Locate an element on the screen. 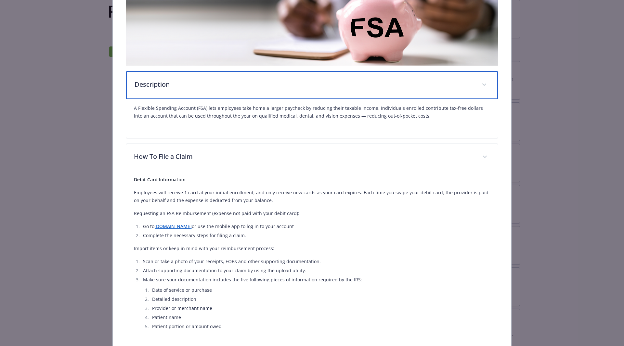 Image resolution: width=624 pixels, height=346 pixels. li: Patient name is located at coordinates (320, 318).